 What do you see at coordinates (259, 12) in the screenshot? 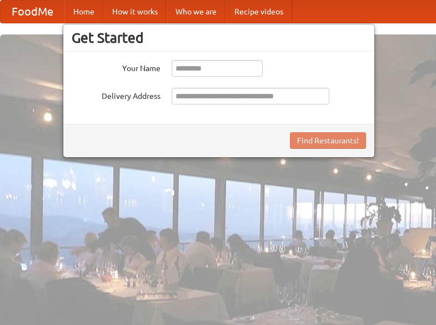
I see `a: Recipe videos` at bounding box center [259, 12].